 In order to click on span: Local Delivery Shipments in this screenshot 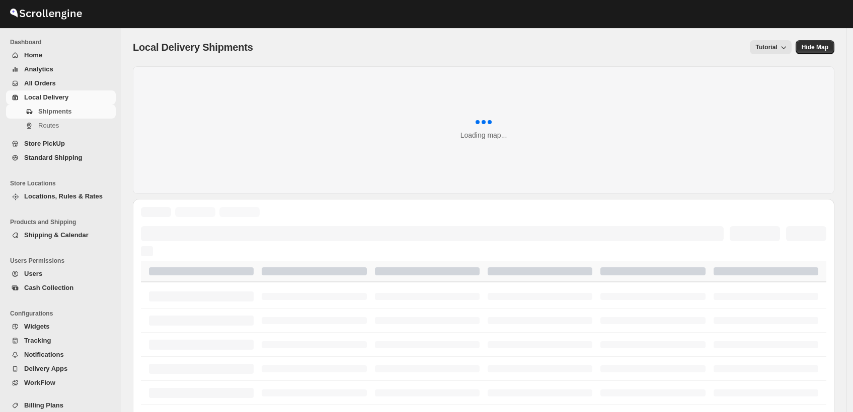, I will do `click(193, 47)`.